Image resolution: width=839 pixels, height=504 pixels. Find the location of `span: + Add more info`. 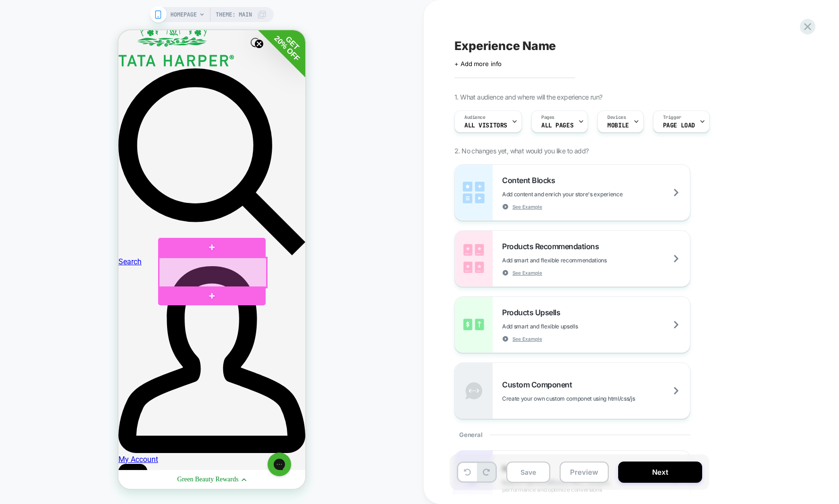

span: + Add more info is located at coordinates (478, 63).